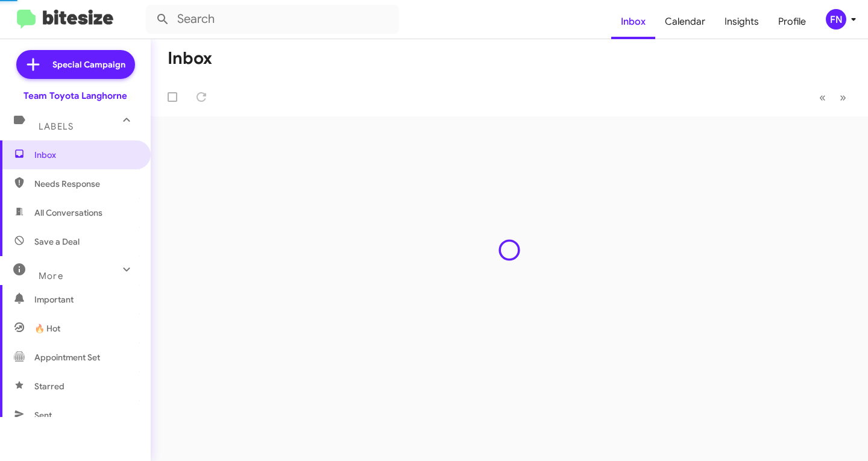 This screenshot has width=868, height=461. What do you see at coordinates (843, 97) in the screenshot?
I see `button: Next` at bounding box center [843, 97].